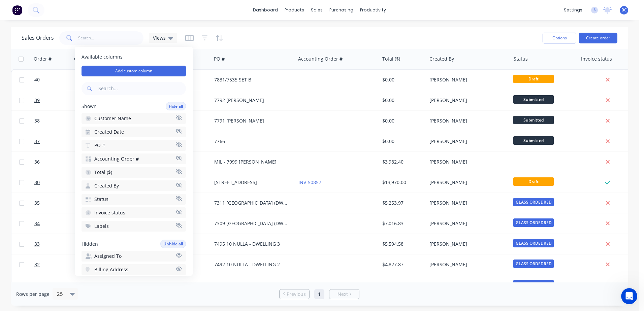  I want to click on img: Profile image for Maricar, so click(24, 9).